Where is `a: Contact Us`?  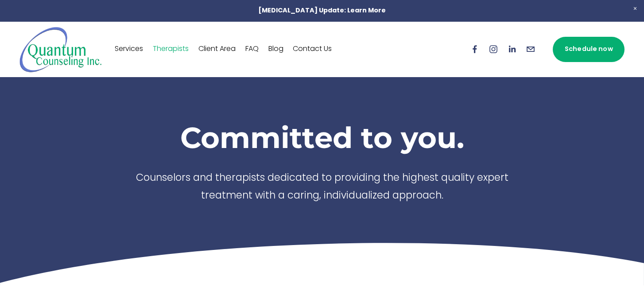 a: Contact Us is located at coordinates (312, 49).